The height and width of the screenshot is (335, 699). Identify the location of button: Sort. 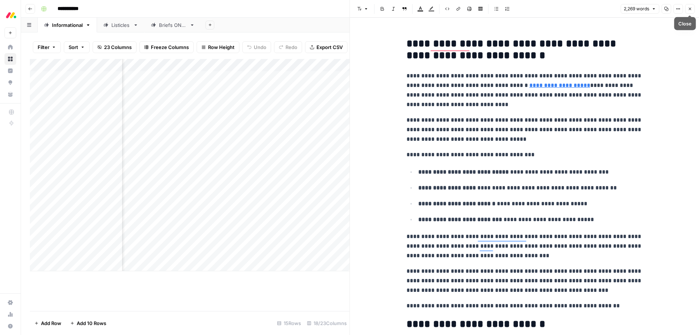
(77, 47).